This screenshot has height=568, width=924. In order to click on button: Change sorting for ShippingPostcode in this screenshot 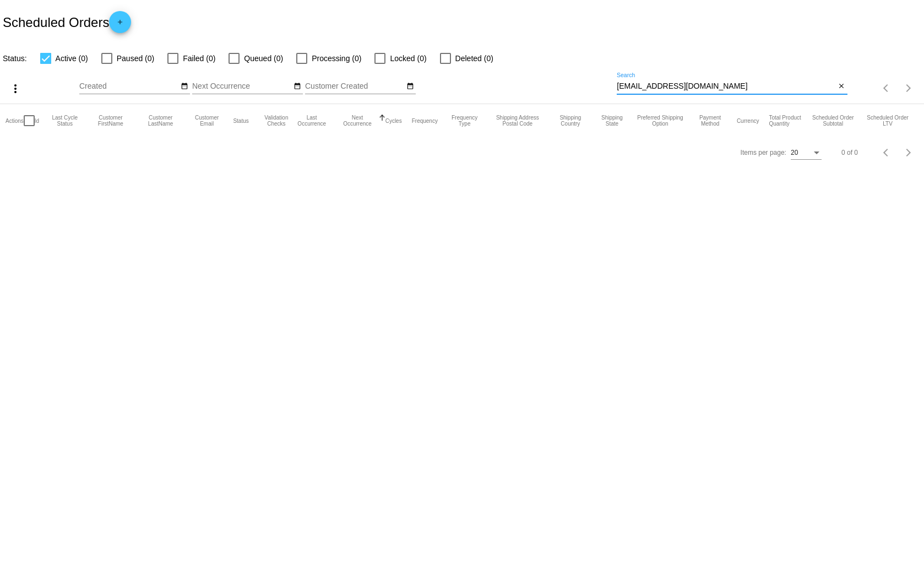, I will do `click(517, 121)`.